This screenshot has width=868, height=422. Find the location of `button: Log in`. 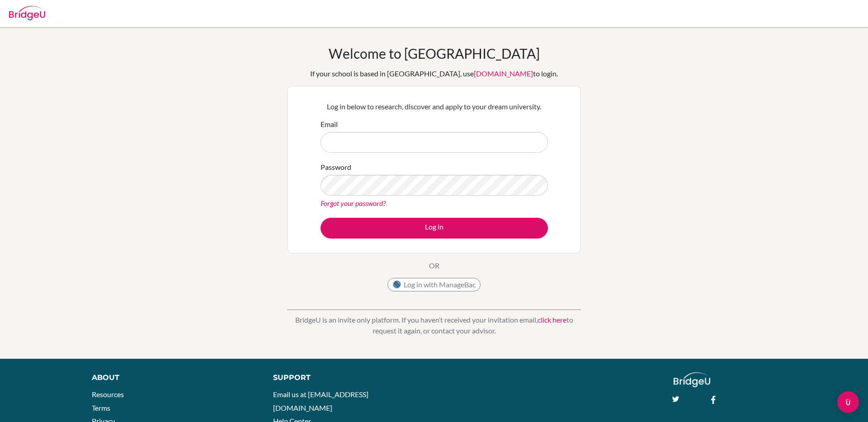

button: Log in is located at coordinates (434, 228).